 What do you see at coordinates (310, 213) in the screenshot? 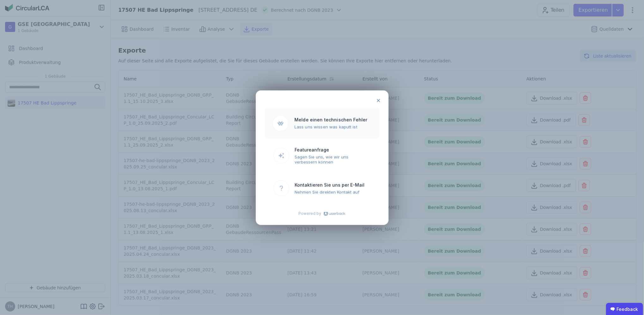
I see `span: Powered by` at bounding box center [310, 213].